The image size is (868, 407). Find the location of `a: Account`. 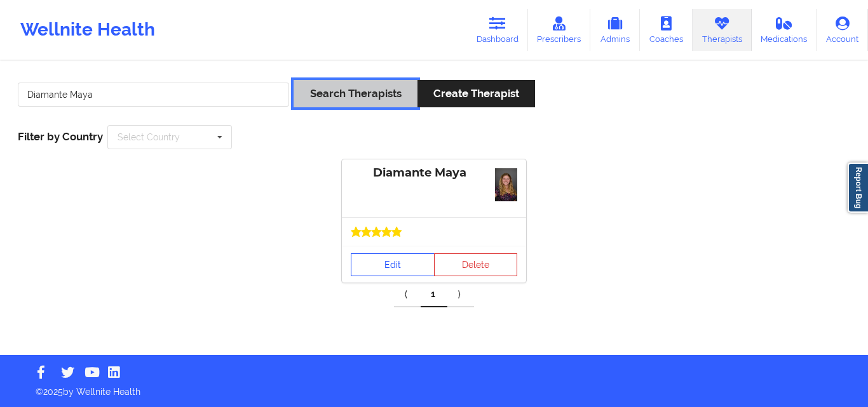

a: Account is located at coordinates (842, 30).